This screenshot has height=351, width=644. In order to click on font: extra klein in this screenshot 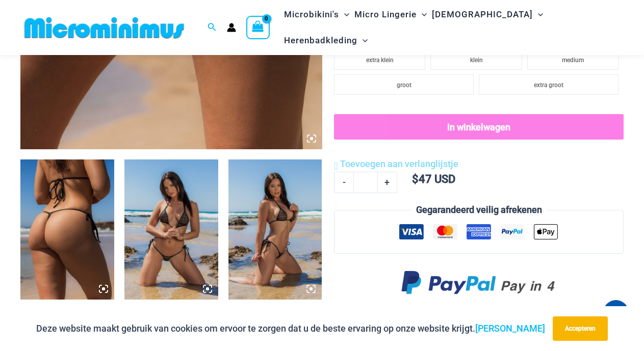, I will do `click(380, 60)`.